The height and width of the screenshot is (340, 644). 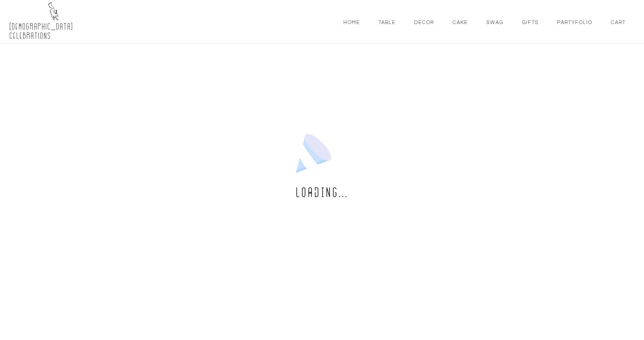 What do you see at coordinates (387, 22) in the screenshot?
I see `div: Table` at bounding box center [387, 22].